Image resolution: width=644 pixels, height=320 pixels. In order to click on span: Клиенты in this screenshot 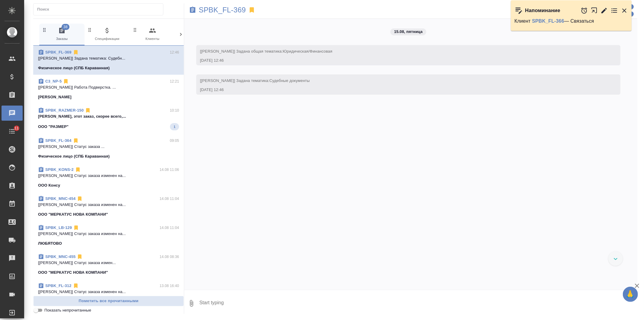, I will do `click(153, 34)`.